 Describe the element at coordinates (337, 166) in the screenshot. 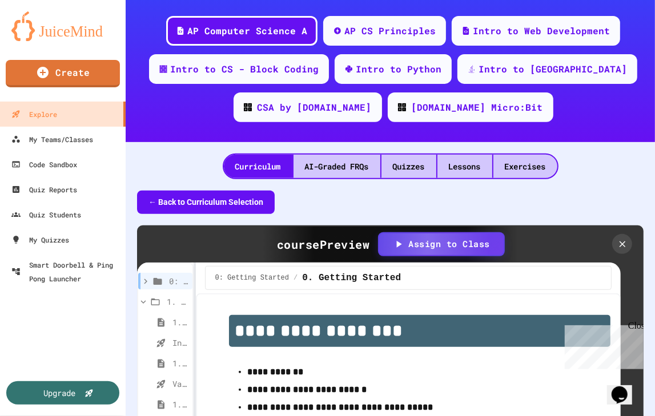

I see `div: AI-Graded FRQs` at that location.